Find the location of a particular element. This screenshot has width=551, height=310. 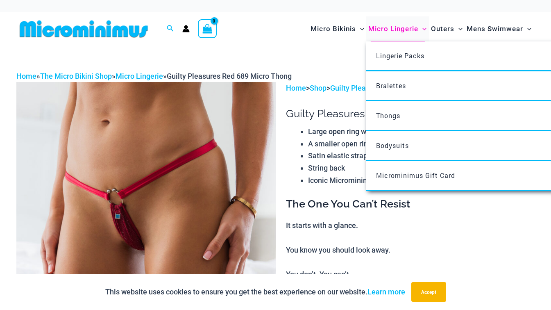

li: A smaller open ring at the back holds the string back. is located at coordinates (421, 144).